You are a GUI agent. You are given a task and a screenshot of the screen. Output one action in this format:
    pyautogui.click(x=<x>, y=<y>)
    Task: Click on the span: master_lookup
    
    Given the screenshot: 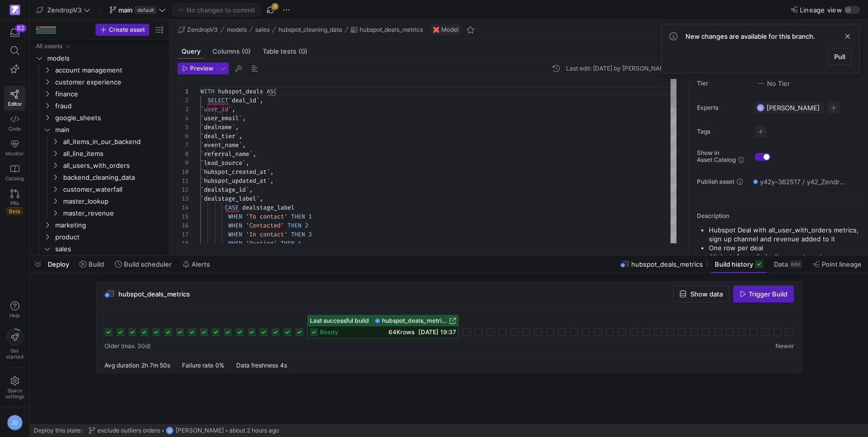 What is the action you would take?
    pyautogui.click(x=114, y=201)
    